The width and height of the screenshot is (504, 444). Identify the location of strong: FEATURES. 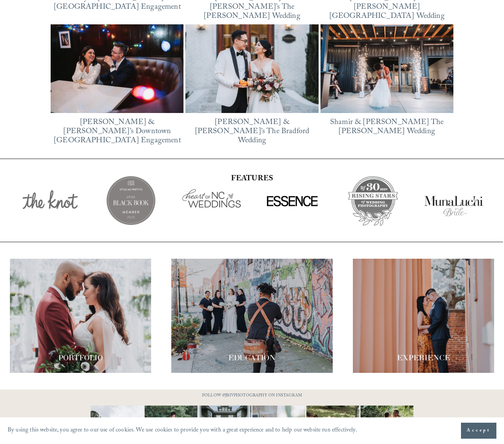
(252, 179).